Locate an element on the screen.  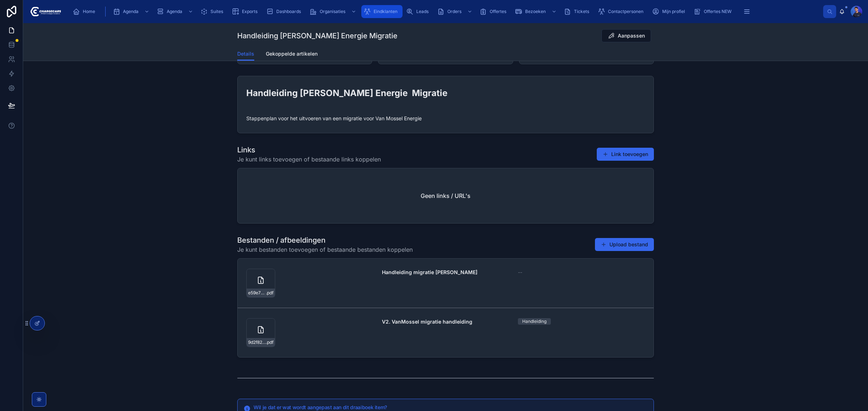
span: Orders is located at coordinates (455, 12).